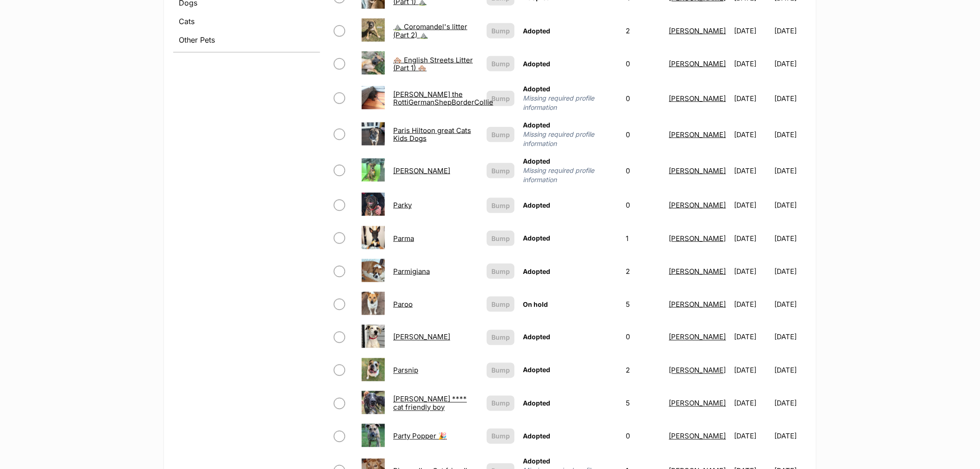  What do you see at coordinates (403, 304) in the screenshot?
I see `a: Paroo` at bounding box center [403, 304].